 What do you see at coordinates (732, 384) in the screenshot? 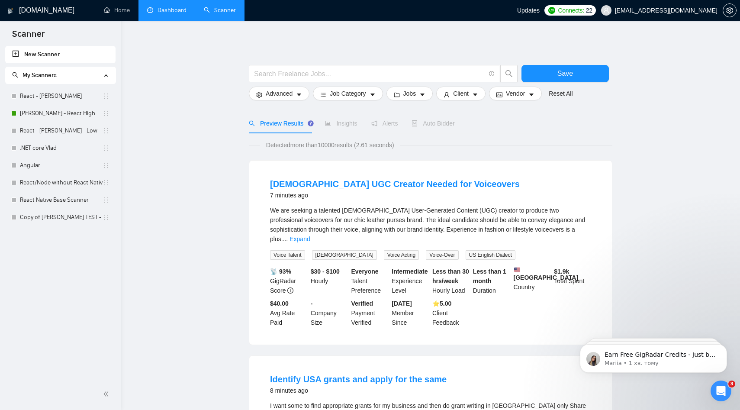
I see `span: 3` at bounding box center [732, 384].